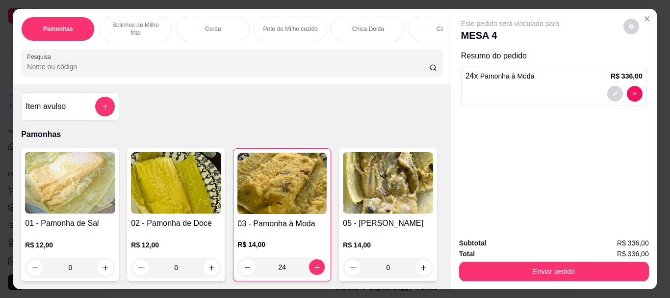 This screenshot has height=298, width=670. Describe the element at coordinates (213, 29) in the screenshot. I see `p: Curau` at that location.